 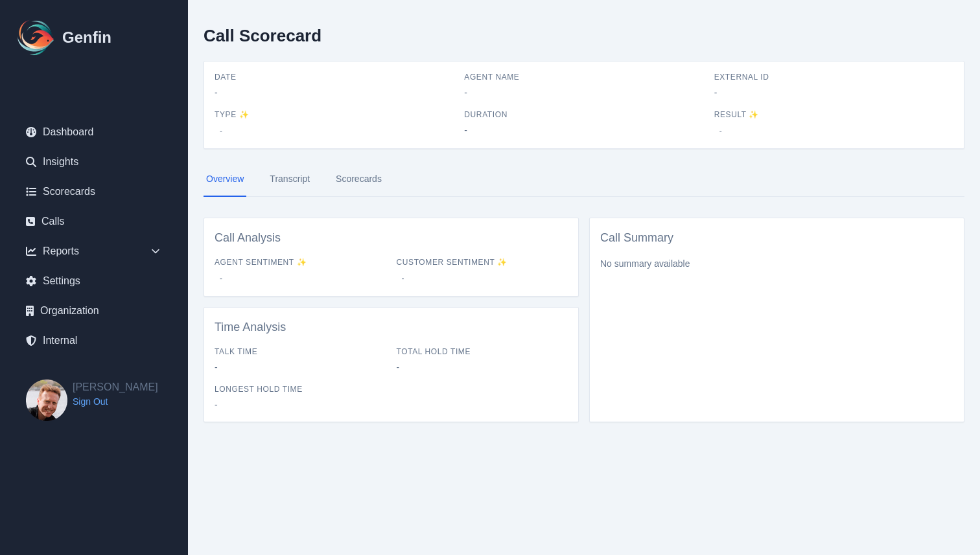 I want to click on span: External ID, so click(x=833, y=77).